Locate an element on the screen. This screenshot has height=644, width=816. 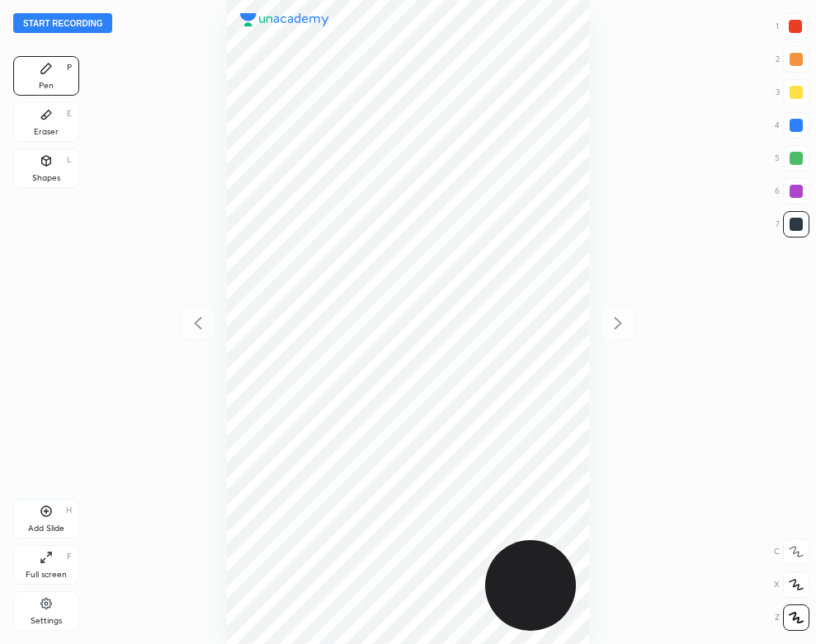
div: L is located at coordinates (69, 160).